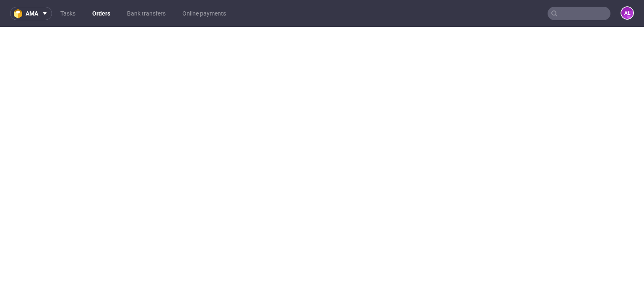 The height and width of the screenshot is (295, 644). What do you see at coordinates (146, 13) in the screenshot?
I see `a: Bank transfers` at bounding box center [146, 13].